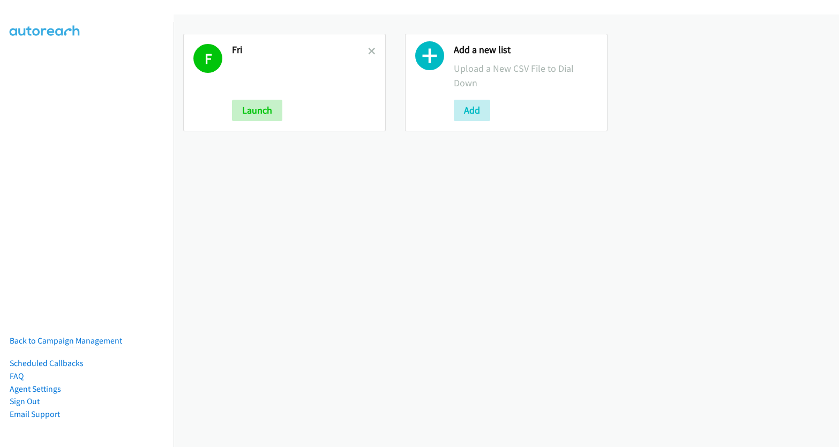  Describe the element at coordinates (472, 110) in the screenshot. I see `button: Add` at that location.